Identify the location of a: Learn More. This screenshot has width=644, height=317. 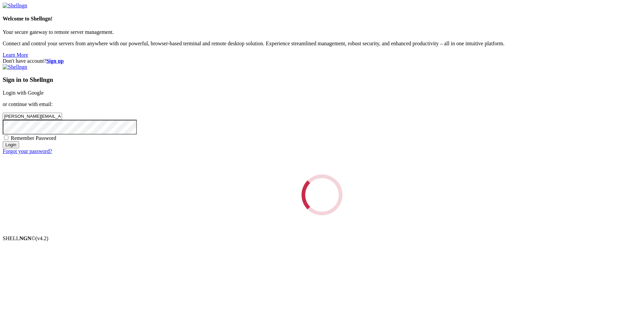
(15, 54).